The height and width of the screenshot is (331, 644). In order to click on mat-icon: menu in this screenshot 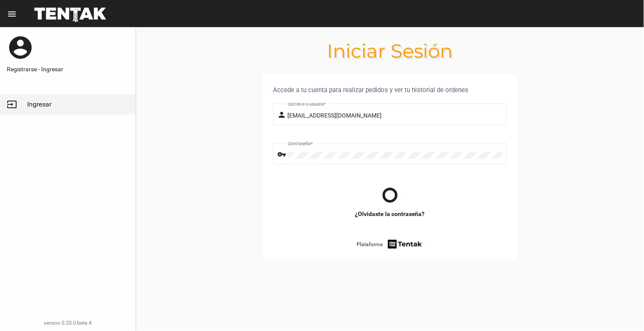, I will do `click(12, 14)`.